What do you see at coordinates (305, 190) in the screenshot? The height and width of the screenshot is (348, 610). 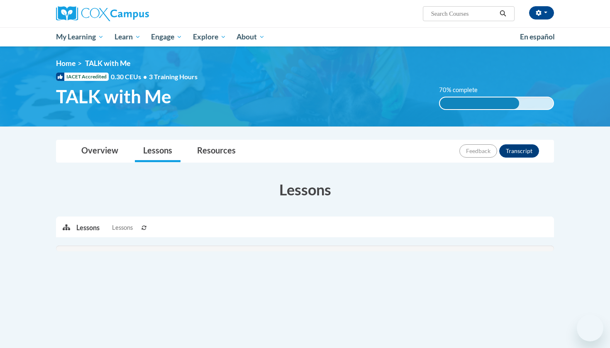 I see `h3: Lessons` at bounding box center [305, 190].